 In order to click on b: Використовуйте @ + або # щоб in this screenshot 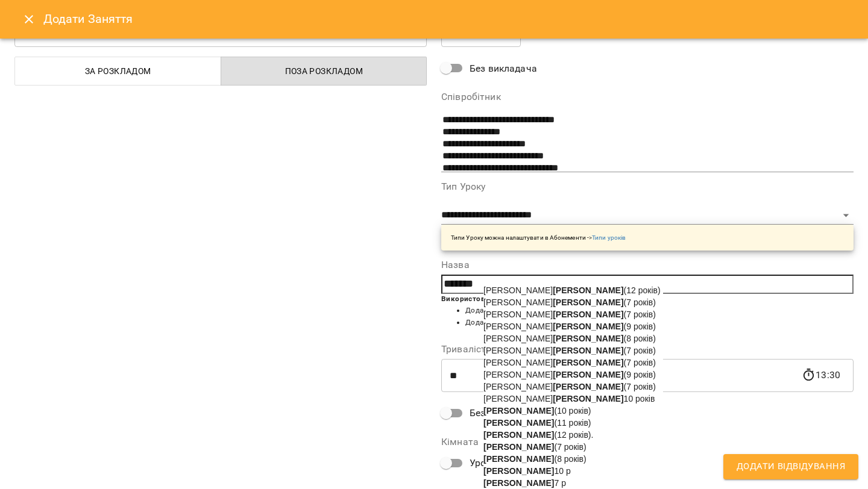, I will do `click(498, 299)`.